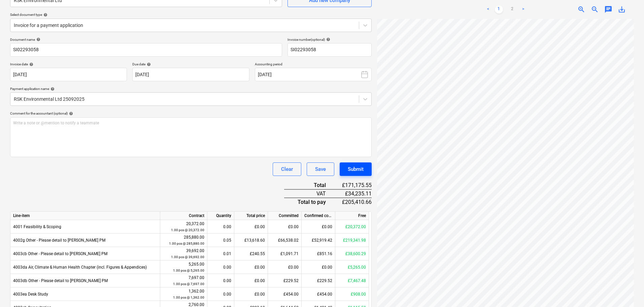  Describe the element at coordinates (523, 9) in the screenshot. I see `a: Next page` at that location.